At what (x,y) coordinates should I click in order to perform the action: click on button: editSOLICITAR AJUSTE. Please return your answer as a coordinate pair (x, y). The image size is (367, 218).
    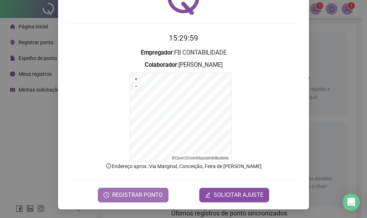
    Looking at the image, I should click on (234, 195).